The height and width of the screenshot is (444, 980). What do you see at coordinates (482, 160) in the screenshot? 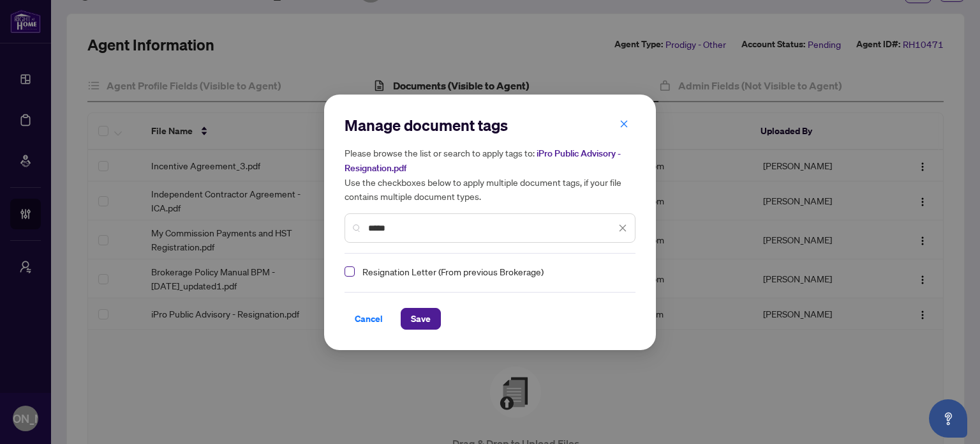
I see `span: iPro Public Advisory - Resignation.pdf` at bounding box center [482, 160].